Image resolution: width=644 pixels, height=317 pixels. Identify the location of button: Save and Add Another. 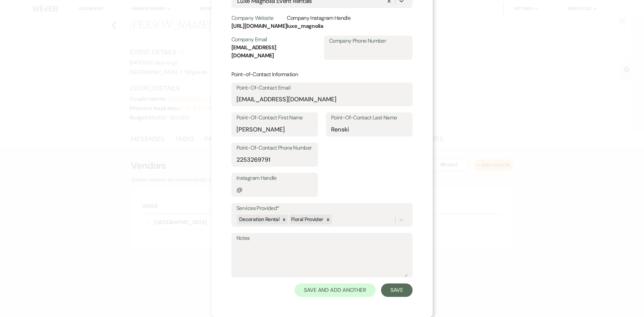
(335, 290).